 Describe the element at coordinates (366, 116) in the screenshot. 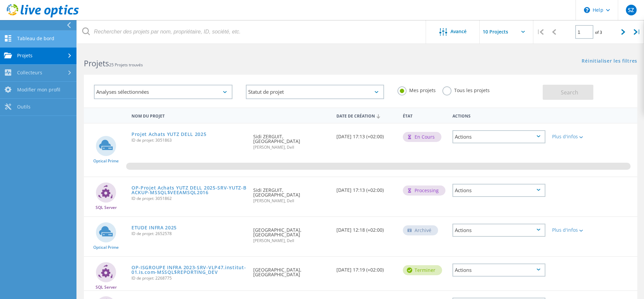

I see `div: Date de création` at that location.